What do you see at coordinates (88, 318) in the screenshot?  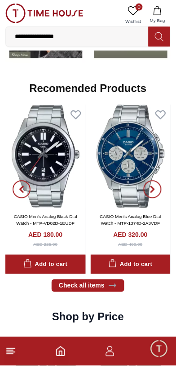 I see `h2: Shop by Price` at bounding box center [88, 318].